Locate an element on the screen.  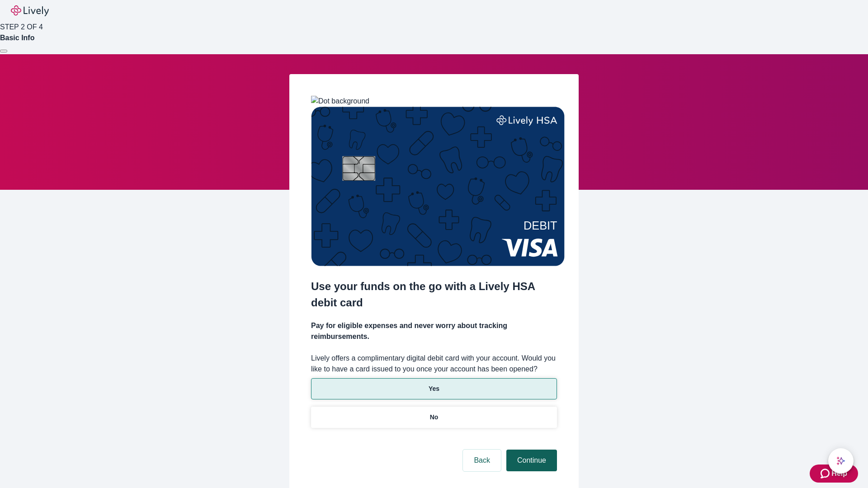
svg: Lively AI Assistant is located at coordinates (841, 461).